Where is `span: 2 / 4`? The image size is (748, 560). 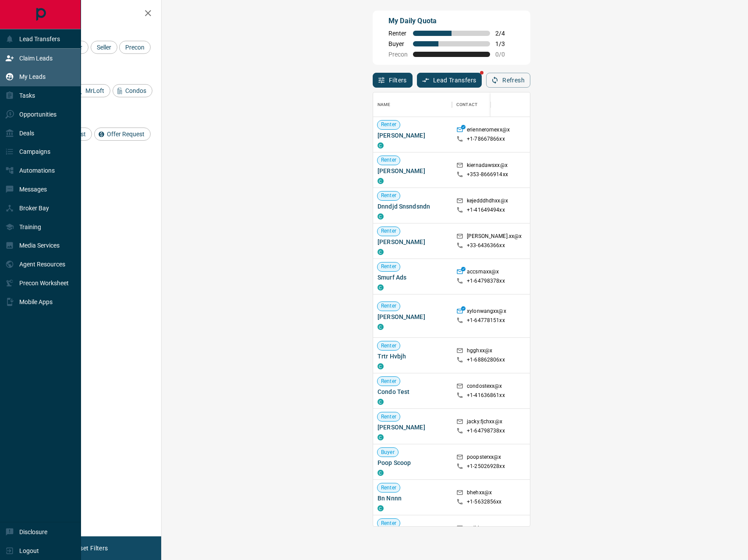
span: 2 / 4 is located at coordinates (505, 33).